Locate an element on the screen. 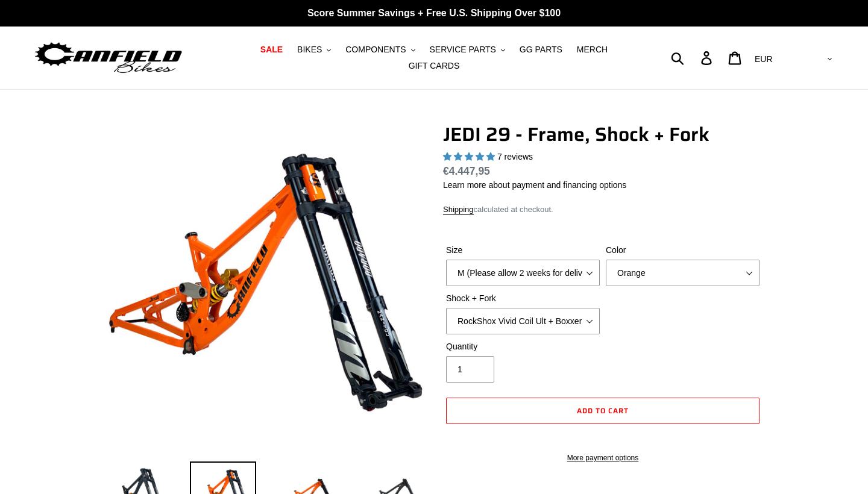 Image resolution: width=868 pixels, height=494 pixels. button: COMPONENTS is located at coordinates (380, 49).